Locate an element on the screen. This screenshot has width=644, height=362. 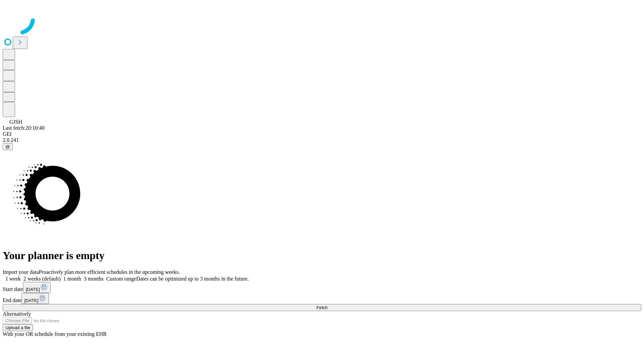
span: Last fetch: 20:10:40 is located at coordinates (23, 128).